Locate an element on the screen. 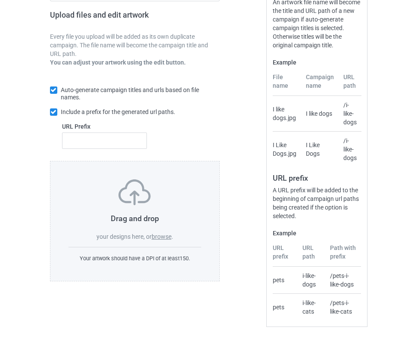 This screenshot has height=339, width=411. td: I like dogs is located at coordinates (320, 114).